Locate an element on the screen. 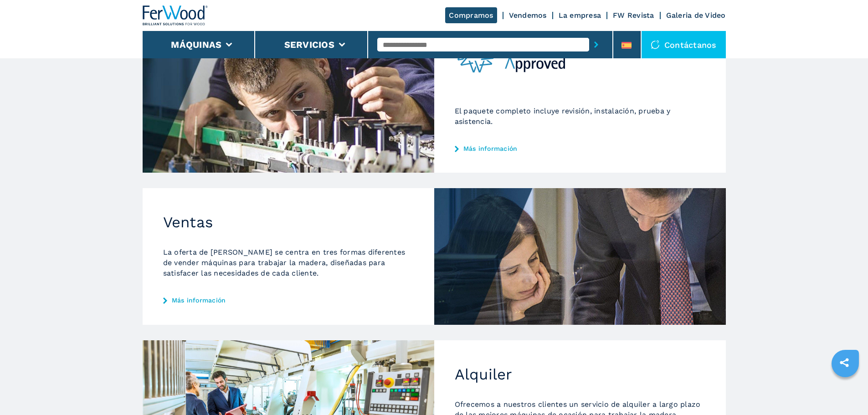 This screenshot has width=868, height=415. a: Galeria de Video is located at coordinates (696, 15).